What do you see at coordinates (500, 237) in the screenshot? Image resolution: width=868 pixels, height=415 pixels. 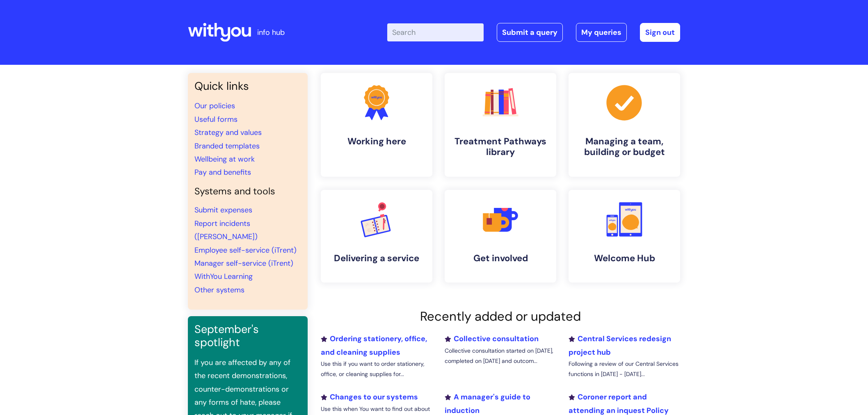 I see `a: Get involved` at bounding box center [500, 237].